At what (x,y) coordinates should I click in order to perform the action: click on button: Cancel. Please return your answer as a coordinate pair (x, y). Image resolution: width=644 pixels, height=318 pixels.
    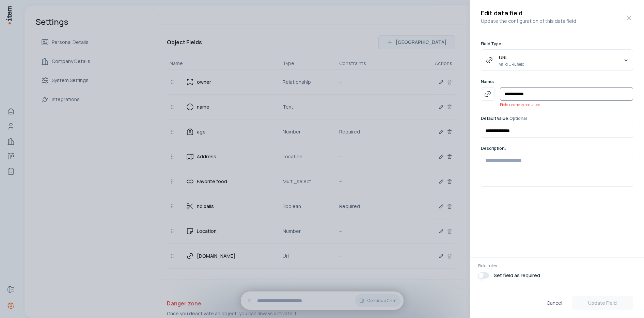
    Looking at the image, I should click on (555, 303).